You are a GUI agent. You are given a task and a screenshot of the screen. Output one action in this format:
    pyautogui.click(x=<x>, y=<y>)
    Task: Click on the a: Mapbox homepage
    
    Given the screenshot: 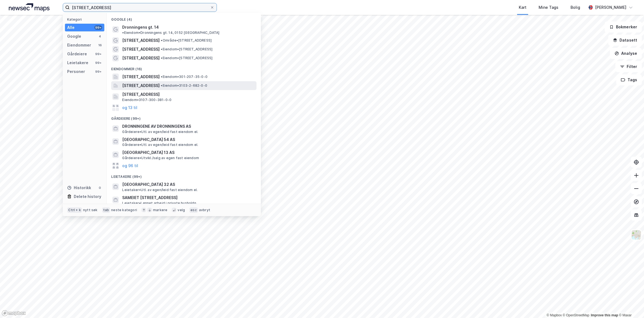 What is the action you would take?
    pyautogui.click(x=13, y=314)
    